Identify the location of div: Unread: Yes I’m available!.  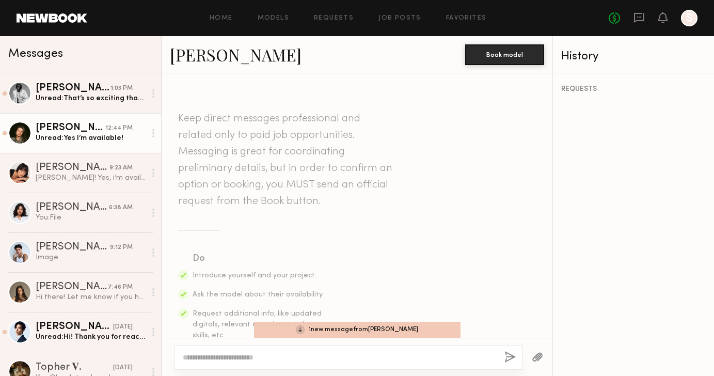
(90, 138).